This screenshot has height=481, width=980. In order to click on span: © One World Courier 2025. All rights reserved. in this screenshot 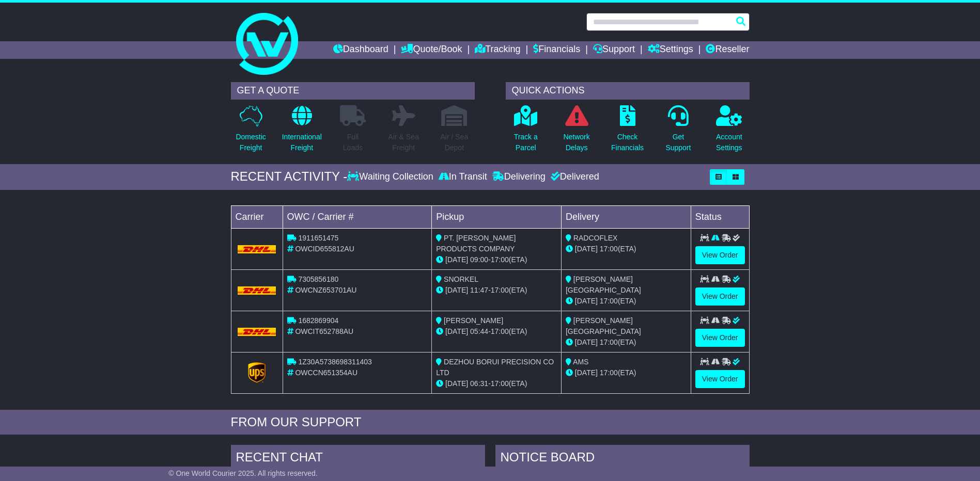, I will do `click(243, 473)`.